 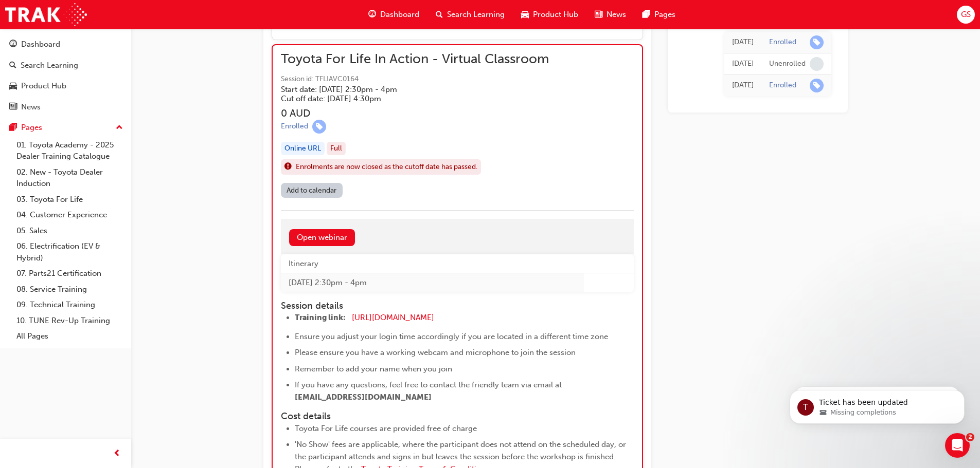 I want to click on a: 10. TUNE Rev-Up Training, so click(x=70, y=321).